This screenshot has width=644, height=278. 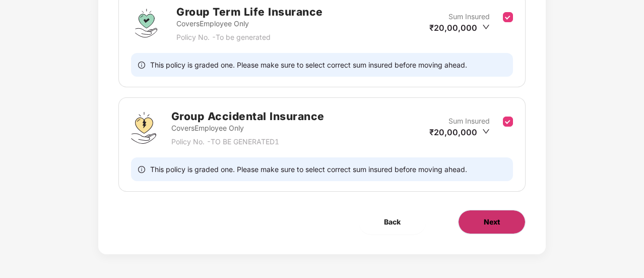 What do you see at coordinates (143, 127) in the screenshot?
I see `img: svg+xml;base64,PHN2ZyB4bWxucz0iaHR0cDovL3d3dy53My5vcmcvMjAwMC9zdmciIHdpZHRoPSI0OS4zMjEiIGhlaWdodD...` at bounding box center [143, 127].